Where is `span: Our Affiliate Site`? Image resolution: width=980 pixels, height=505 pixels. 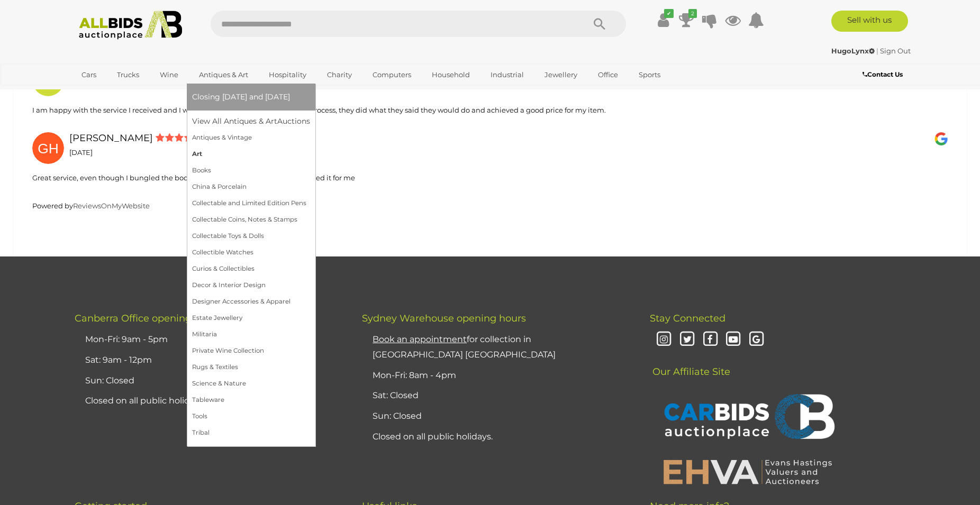 span: Our Affiliate Site is located at coordinates (690, 364).